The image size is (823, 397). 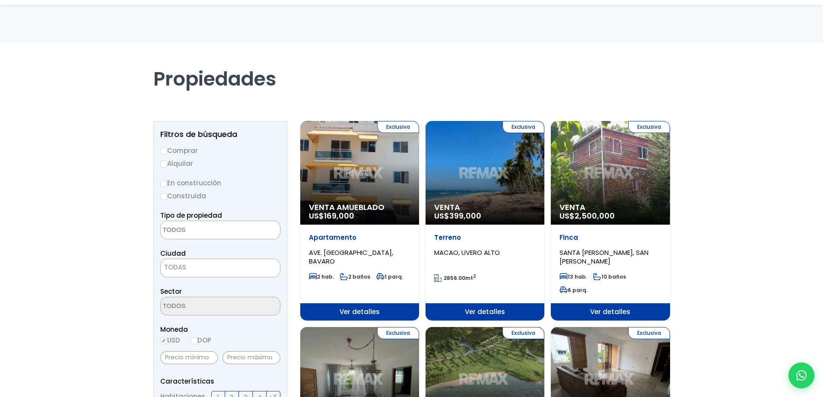 What do you see at coordinates (322, 277) in the screenshot?
I see `span: 2 hab.` at bounding box center [322, 277].